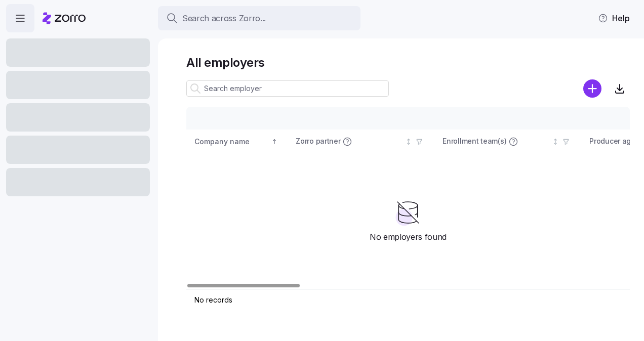 The height and width of the screenshot is (341, 644). What do you see at coordinates (224, 18) in the screenshot?
I see `span: Search across Zorro...` at bounding box center [224, 18].